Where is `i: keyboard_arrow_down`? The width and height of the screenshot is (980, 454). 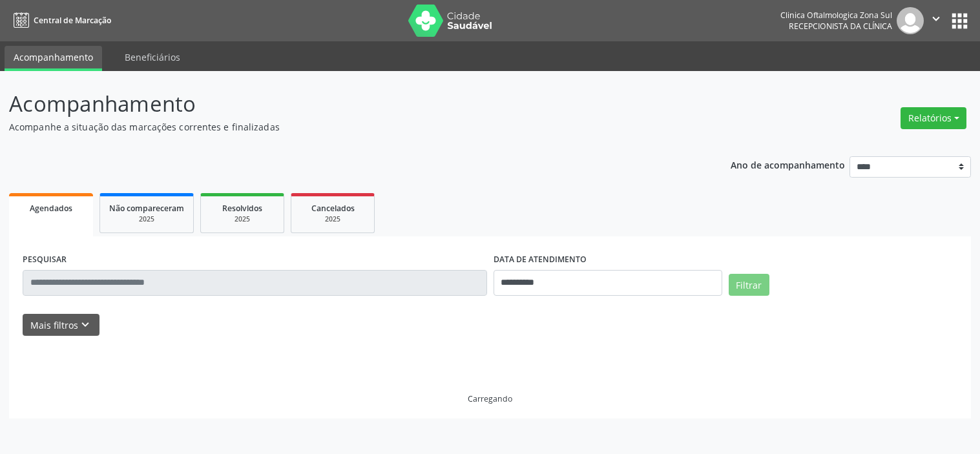
i: keyboard_arrow_down is located at coordinates (85, 325).